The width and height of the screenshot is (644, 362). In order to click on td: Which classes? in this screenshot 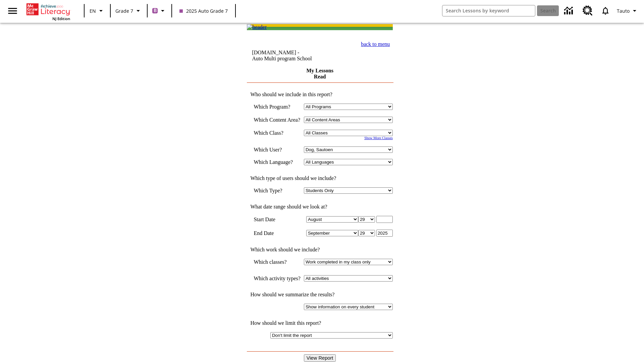, I will do `click(277, 262)`.